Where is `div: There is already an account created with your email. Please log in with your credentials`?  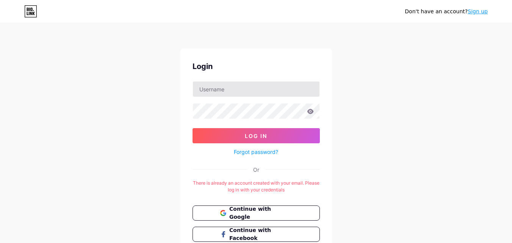 div: There is already an account created with your email. Please log in with your credentials is located at coordinates (256, 187).